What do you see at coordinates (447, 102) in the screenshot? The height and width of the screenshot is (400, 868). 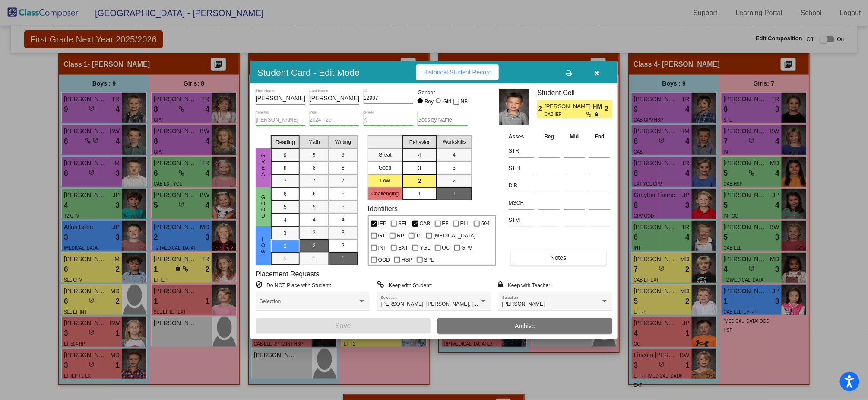 I see `div: Girl` at bounding box center [447, 102].